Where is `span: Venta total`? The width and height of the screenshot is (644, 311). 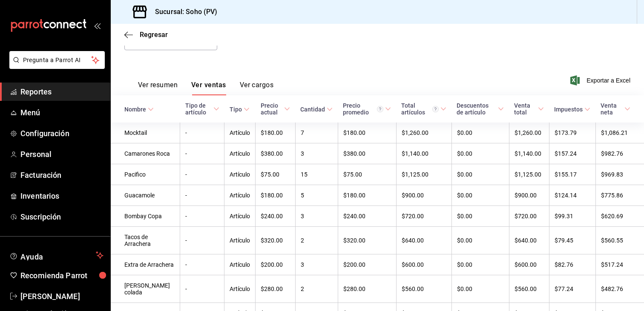 span: Venta total is located at coordinates (529, 109).